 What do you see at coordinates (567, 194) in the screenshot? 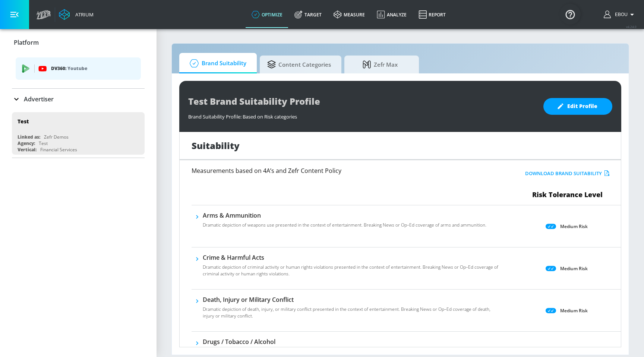
I see `span: Risk Tolerance Level` at bounding box center [567, 194].